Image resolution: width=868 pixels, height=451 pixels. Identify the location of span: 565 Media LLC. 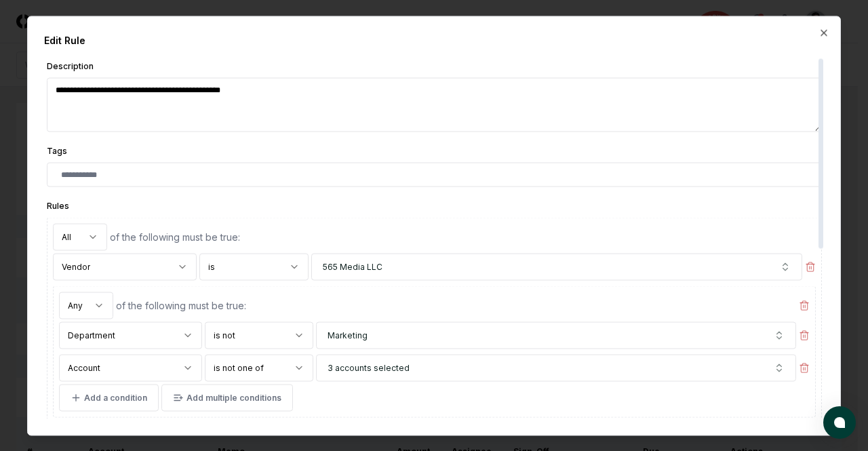
(353, 267).